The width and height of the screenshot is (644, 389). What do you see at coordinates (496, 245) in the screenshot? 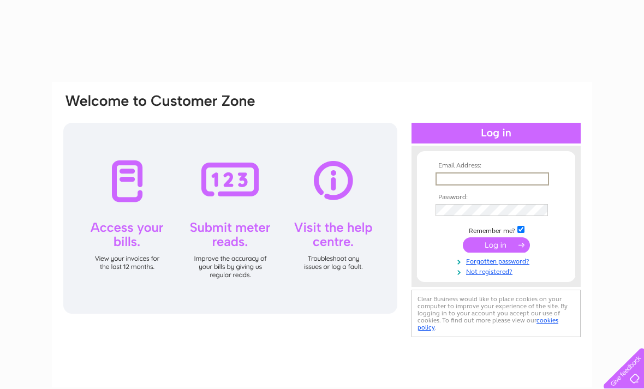
I see `input: Submit` at bounding box center [496, 245].